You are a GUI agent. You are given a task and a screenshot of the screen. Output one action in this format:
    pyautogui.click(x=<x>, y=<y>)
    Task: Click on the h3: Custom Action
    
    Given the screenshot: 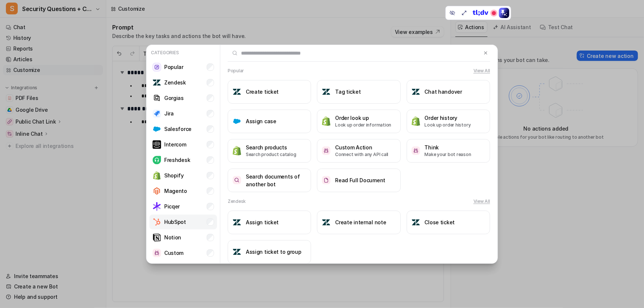 What is the action you would take?
    pyautogui.click(x=362, y=147)
    